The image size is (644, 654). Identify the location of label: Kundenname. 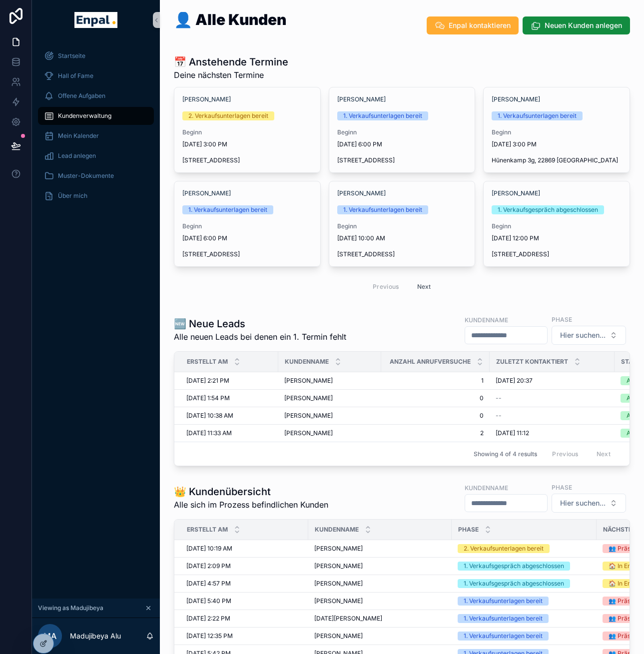
(486, 320).